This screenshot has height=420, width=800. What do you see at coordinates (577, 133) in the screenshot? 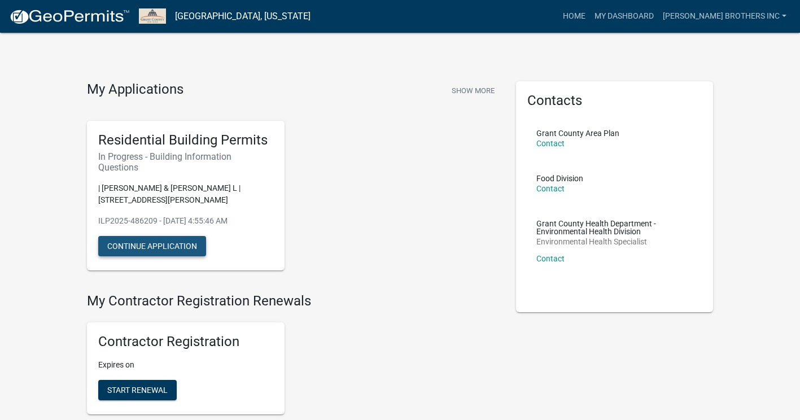
I see `p: Grant County Area Plan` at bounding box center [577, 133].